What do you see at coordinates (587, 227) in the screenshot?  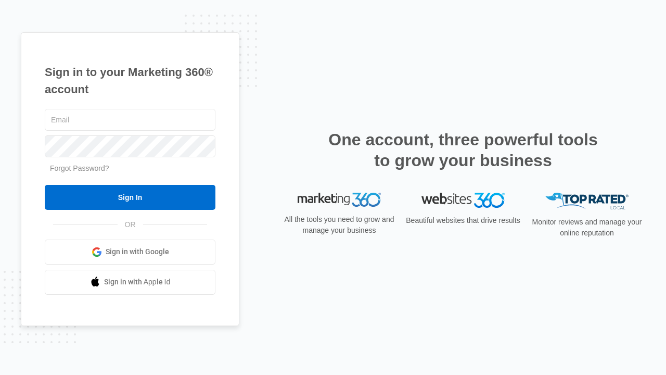 I see `p: Monitor reviews and manage your online reputation` at bounding box center [587, 227].